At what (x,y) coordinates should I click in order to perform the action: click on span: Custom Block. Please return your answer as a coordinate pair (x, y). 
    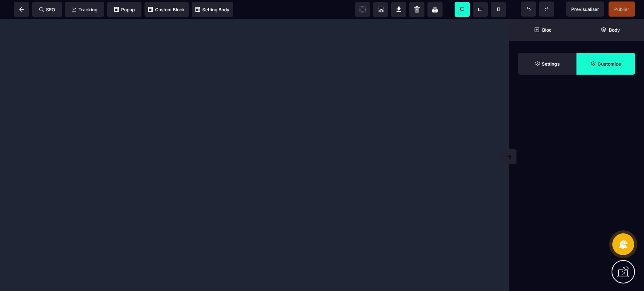
    Looking at the image, I should click on (166, 9).